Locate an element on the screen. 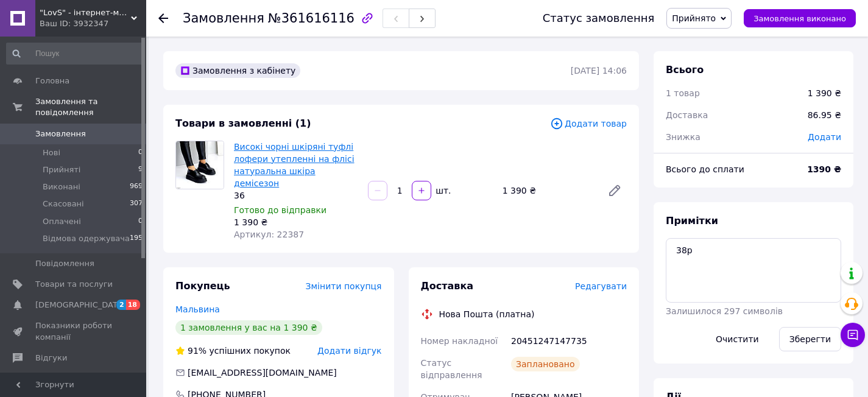  div: Повернутися назад is located at coordinates (163, 19).